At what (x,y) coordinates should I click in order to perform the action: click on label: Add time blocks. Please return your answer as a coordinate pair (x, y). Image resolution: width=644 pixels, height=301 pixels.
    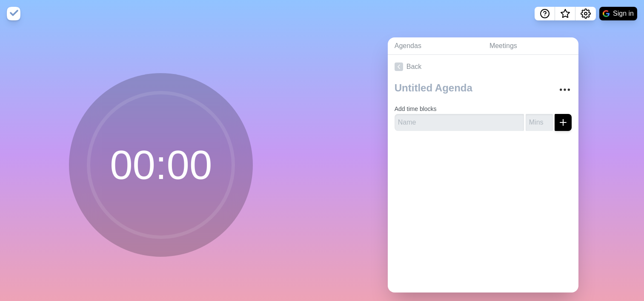
    Looking at the image, I should click on (416, 109).